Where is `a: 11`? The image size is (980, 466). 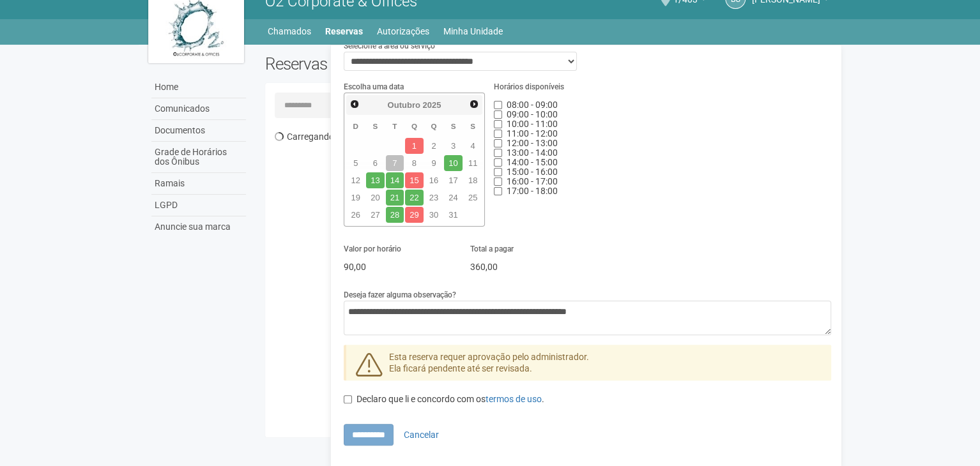
a: 11 is located at coordinates (473, 163).